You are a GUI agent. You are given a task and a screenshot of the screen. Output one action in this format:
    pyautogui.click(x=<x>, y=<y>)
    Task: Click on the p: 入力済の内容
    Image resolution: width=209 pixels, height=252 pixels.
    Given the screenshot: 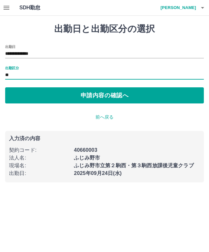 What is the action you would take?
    pyautogui.click(x=104, y=139)
    